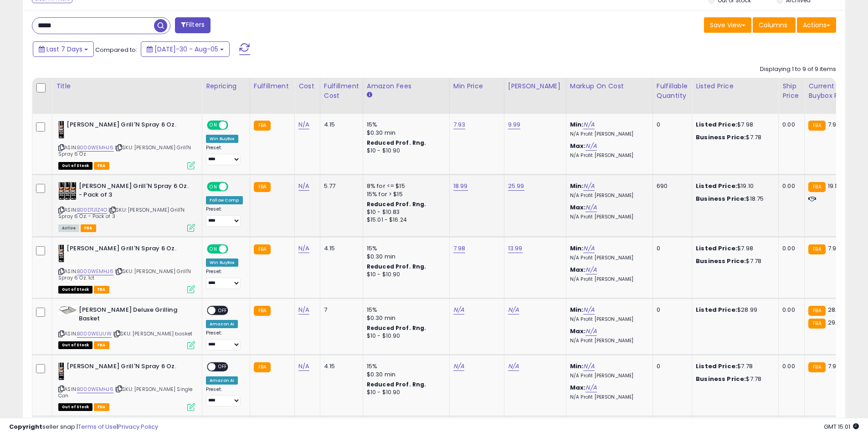 The height and width of the screenshot is (436, 868). What do you see at coordinates (816, 25) in the screenshot?
I see `button: Actions` at bounding box center [816, 25].